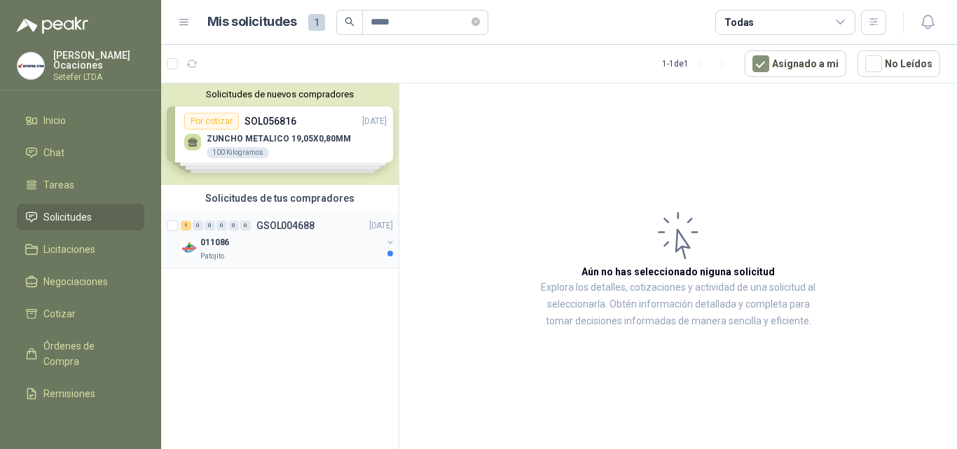  What do you see at coordinates (60, 314) in the screenshot?
I see `span: Cotizar` at bounding box center [60, 314].